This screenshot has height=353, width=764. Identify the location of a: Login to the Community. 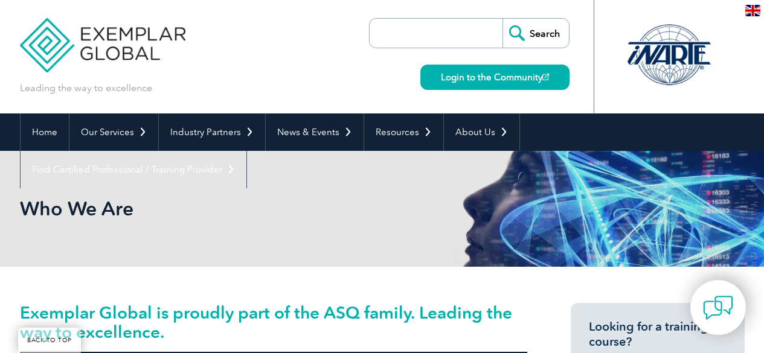
(494, 77).